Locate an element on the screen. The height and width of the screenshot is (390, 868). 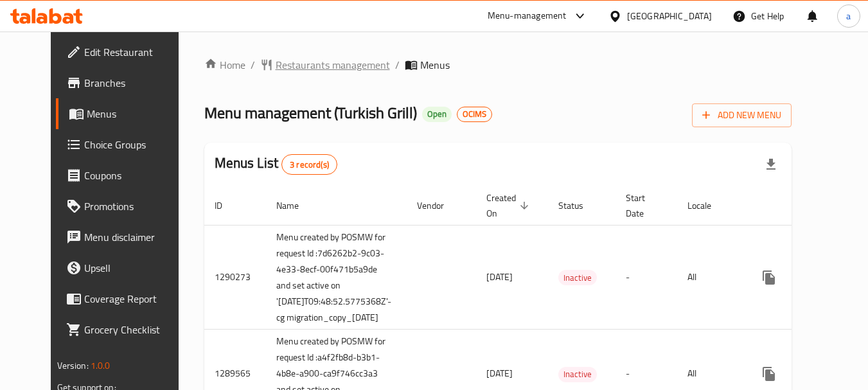
span: 3 record(s) is located at coordinates (309, 164).